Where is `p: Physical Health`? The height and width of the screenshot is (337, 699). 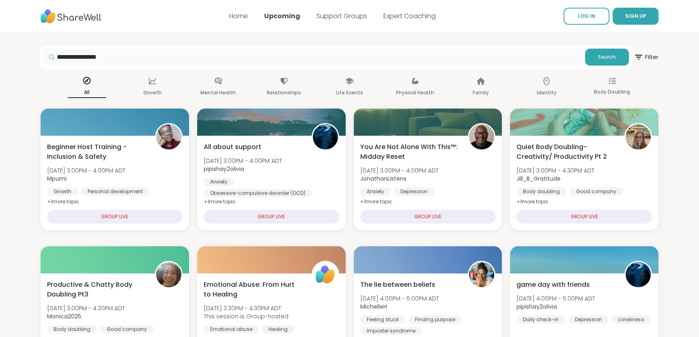 p: Physical Health is located at coordinates (415, 93).